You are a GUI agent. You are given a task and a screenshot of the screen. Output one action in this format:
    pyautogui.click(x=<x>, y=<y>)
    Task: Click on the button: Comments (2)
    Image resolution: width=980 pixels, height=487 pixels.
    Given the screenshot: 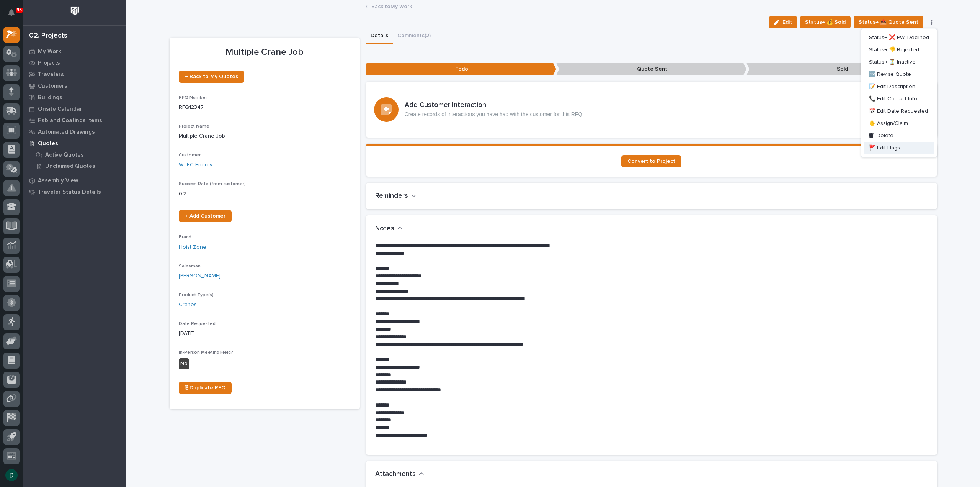 What is the action you would take?
    pyautogui.click(x=414, y=36)
    